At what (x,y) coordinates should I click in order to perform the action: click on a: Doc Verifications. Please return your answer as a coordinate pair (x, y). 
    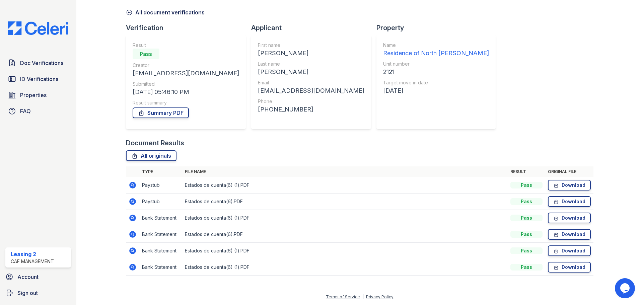
    Looking at the image, I should click on (38, 63).